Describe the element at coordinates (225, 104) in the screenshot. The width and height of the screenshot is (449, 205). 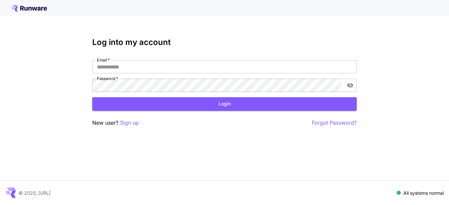
I see `button: Login` at that location.